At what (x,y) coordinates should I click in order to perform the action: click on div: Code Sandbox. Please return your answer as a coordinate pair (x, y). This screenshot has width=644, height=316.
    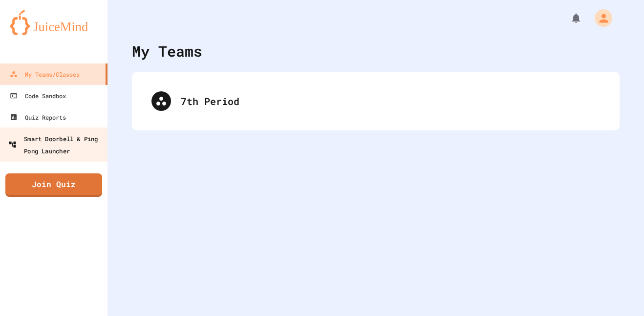
    Looking at the image, I should click on (38, 96).